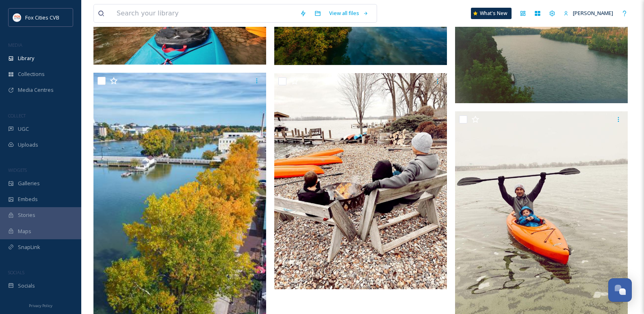 The image size is (644, 314). What do you see at coordinates (18, 170) in the screenshot?
I see `span: WIDGETS` at bounding box center [18, 170].